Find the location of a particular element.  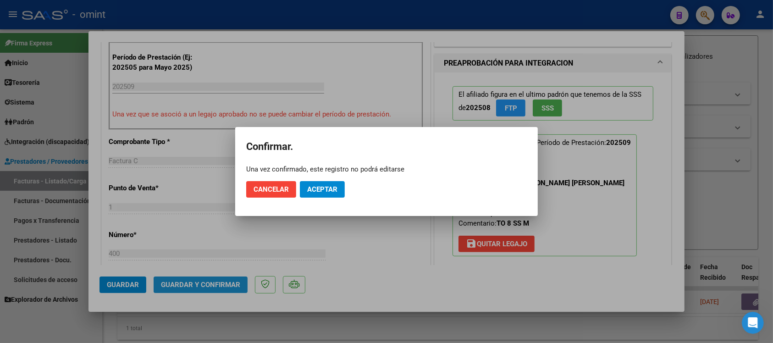

button: Cancelar is located at coordinates (271, 189).